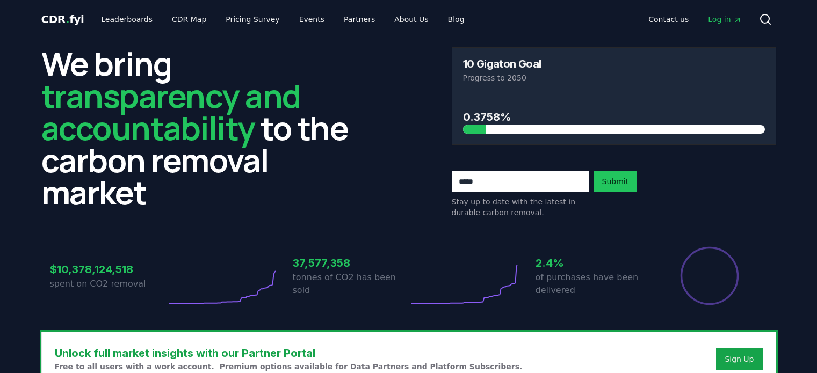 This screenshot has width=817, height=373. What do you see at coordinates (739, 359) in the screenshot?
I see `button: Sign Up` at bounding box center [739, 359].